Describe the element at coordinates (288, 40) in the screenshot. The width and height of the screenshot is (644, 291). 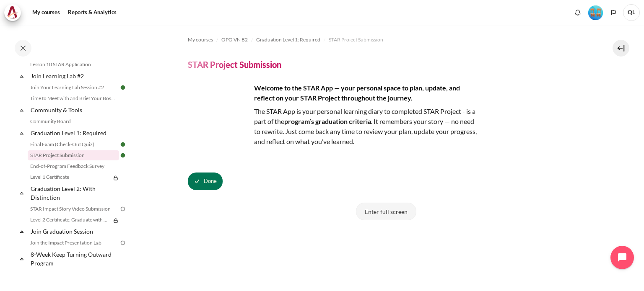
I see `span: Graduation Level 1: Required` at that location.